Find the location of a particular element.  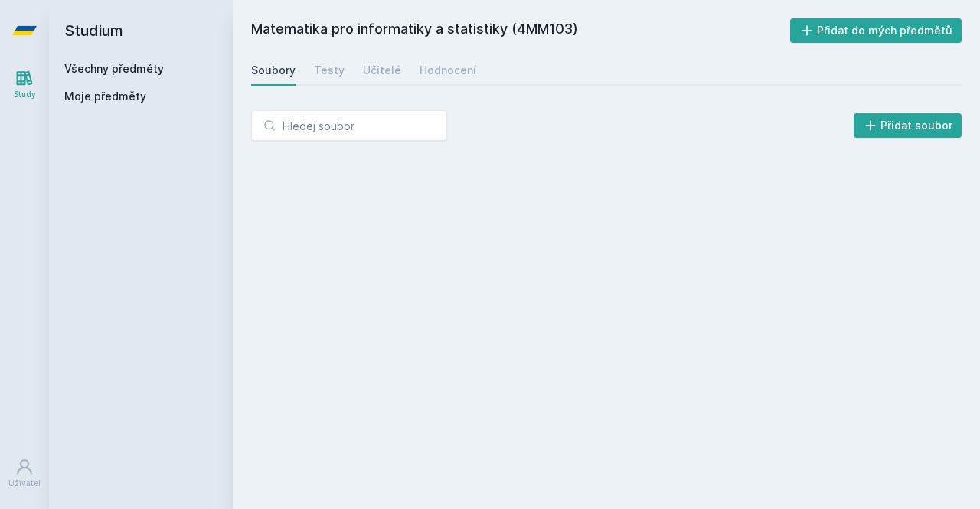

a: Testy is located at coordinates (329, 70).